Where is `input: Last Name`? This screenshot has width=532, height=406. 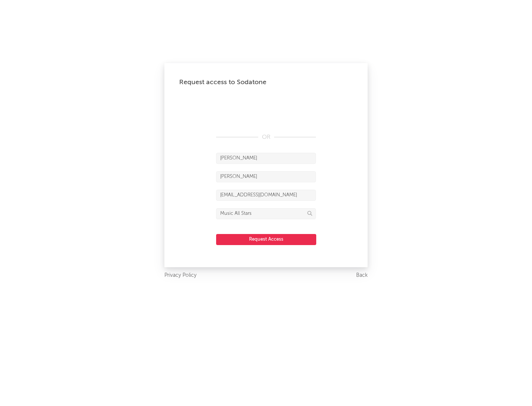
input: Last Name is located at coordinates (266, 177).